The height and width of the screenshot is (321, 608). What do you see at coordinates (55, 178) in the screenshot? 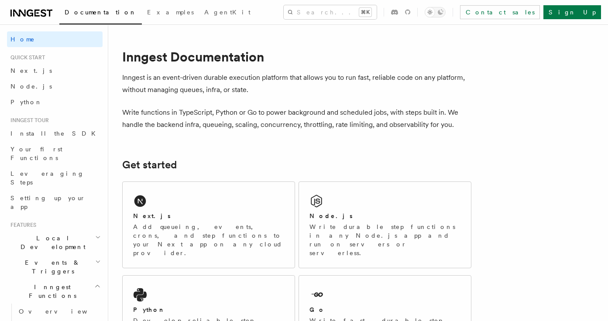
I see `a: Leveraging Steps` at bounding box center [55, 178].